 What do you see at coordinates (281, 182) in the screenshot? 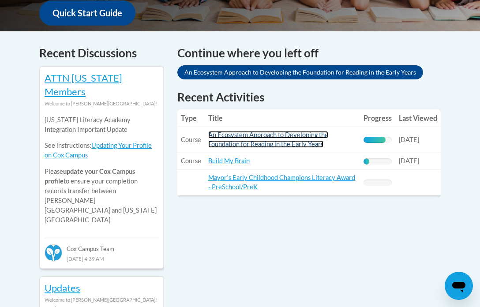
I see `a: Mayorʹs Early Childhood Champions Literacy Award - PreSchool/PreK` at bounding box center [281, 182].